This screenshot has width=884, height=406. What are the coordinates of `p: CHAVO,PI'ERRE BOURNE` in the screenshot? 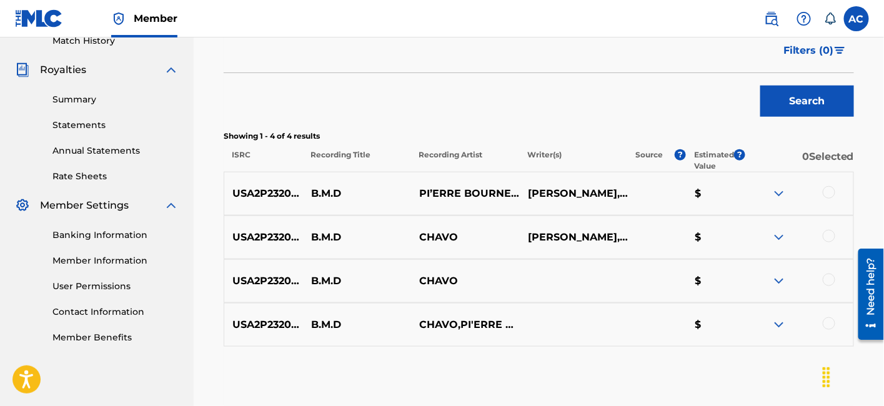 It's located at (465, 325).